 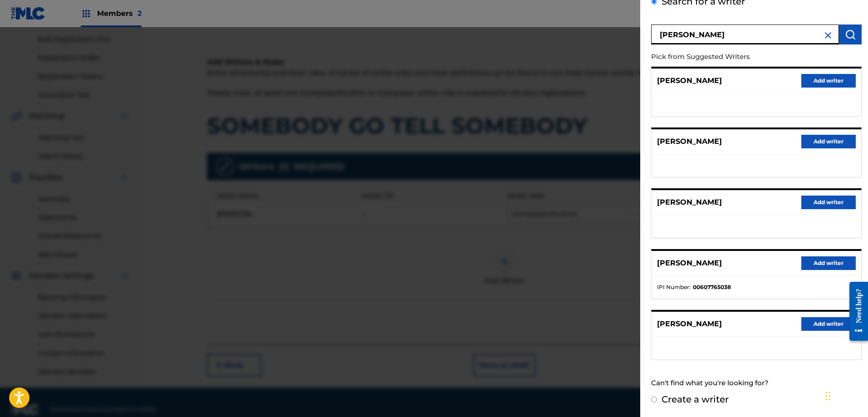 What do you see at coordinates (16, 31) in the screenshot?
I see `div: Need help?` at bounding box center [16, 31].